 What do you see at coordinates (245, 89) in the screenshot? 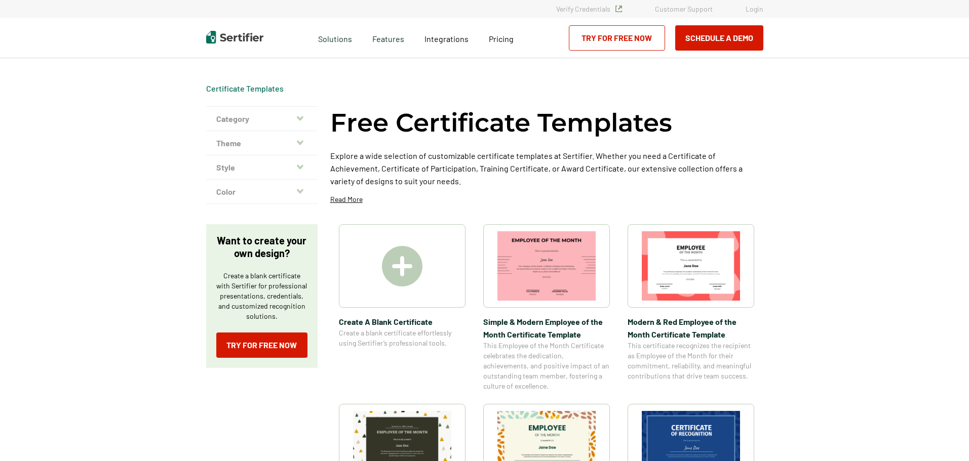
I see `span: Certificate Templates` at bounding box center [245, 89].